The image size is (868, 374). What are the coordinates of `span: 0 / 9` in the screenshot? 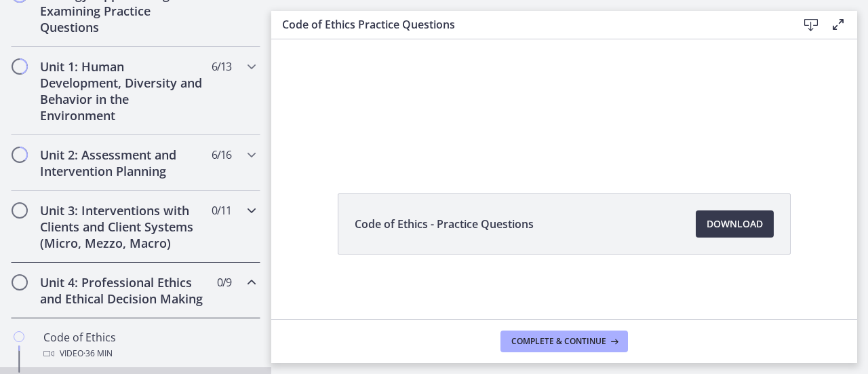 It's located at (224, 282).